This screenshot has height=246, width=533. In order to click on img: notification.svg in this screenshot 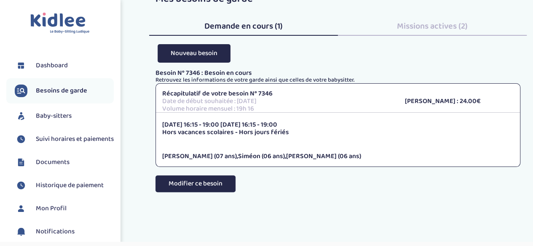, I will do `click(21, 232)`.